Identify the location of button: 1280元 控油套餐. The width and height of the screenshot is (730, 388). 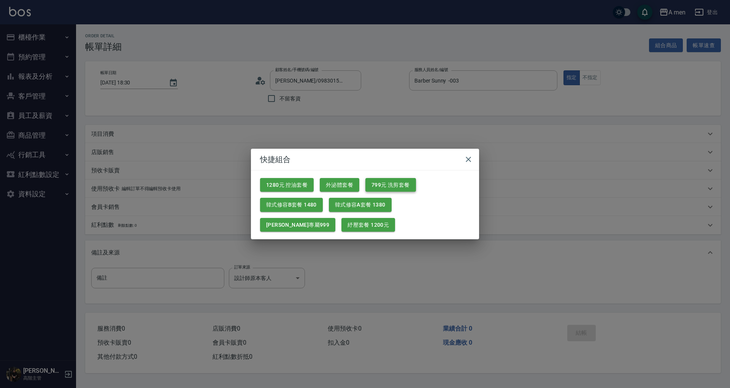
(287, 185).